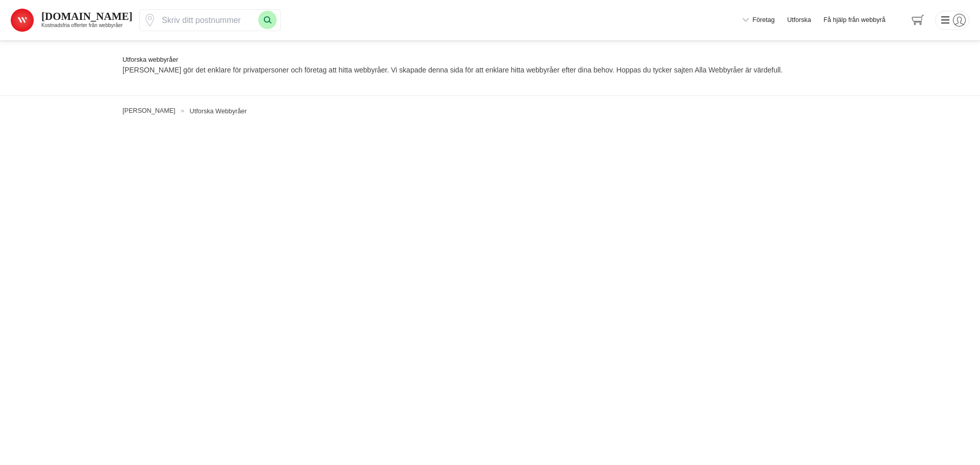  I want to click on span: Få hjälp från webbyrå, so click(855, 20).